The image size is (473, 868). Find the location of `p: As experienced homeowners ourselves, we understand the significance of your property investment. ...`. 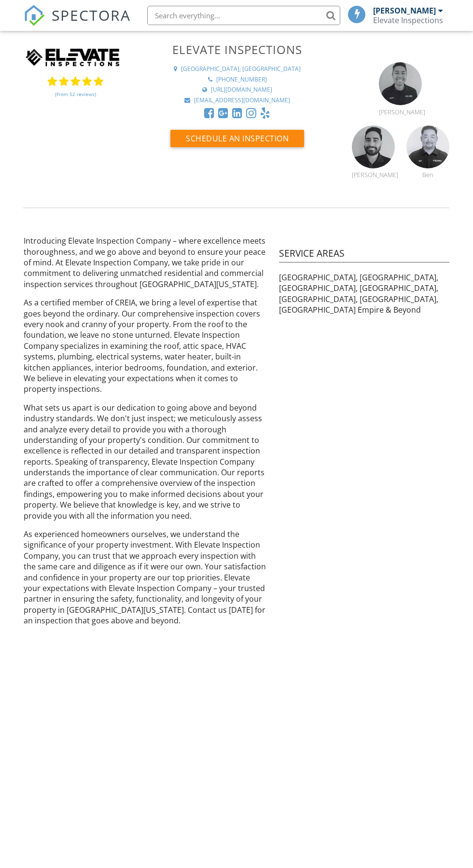

p: As experienced homeowners ourselves, we understand the significance of your property investment. ... is located at coordinates (146, 577).